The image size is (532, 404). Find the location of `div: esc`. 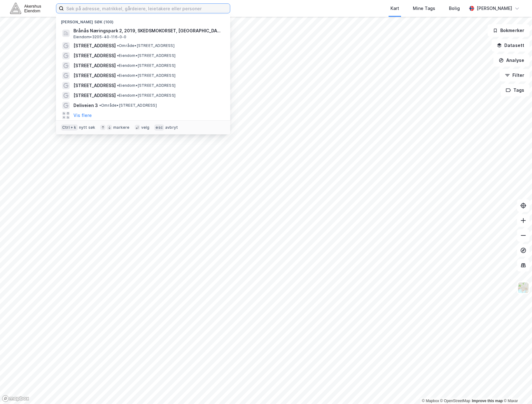

div: esc is located at coordinates (159, 127).